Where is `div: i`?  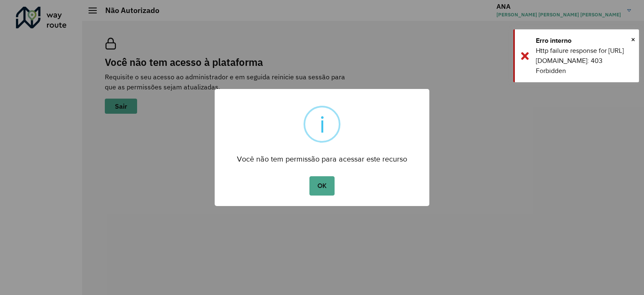 div: i is located at coordinates (322, 124).